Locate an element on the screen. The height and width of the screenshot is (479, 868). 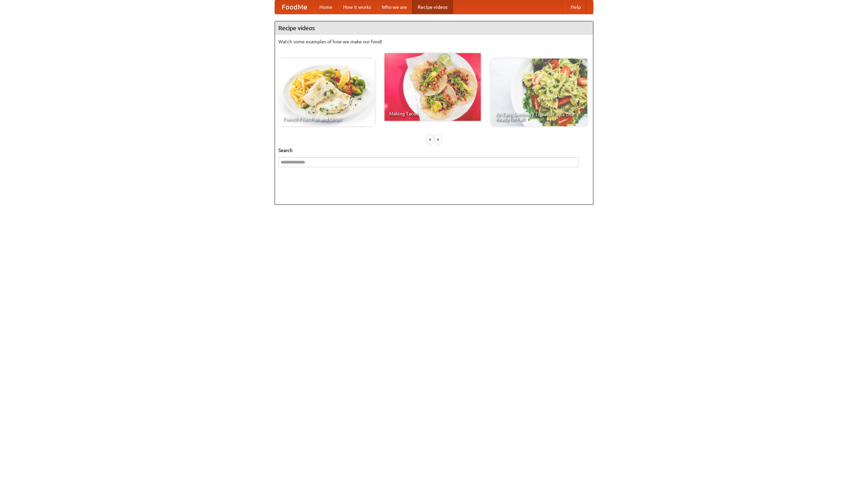
a: An Easy, Summery Tomato Pasta That's Ready for Fall is located at coordinates (539, 93).